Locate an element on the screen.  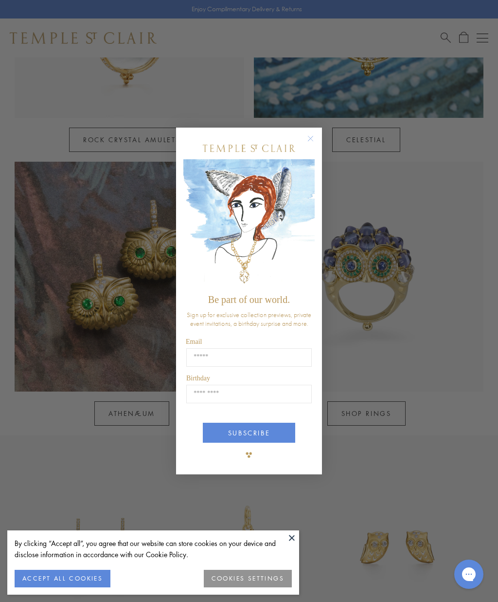
span: Sign up for exclusive collection previews, private event invitations, a birthday surprise and more. is located at coordinates (249, 319).